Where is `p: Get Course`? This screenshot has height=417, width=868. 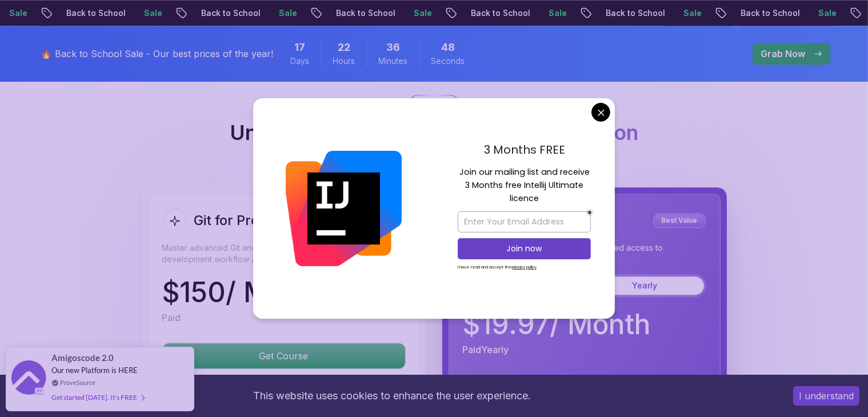 p: Get Course is located at coordinates (284, 356).